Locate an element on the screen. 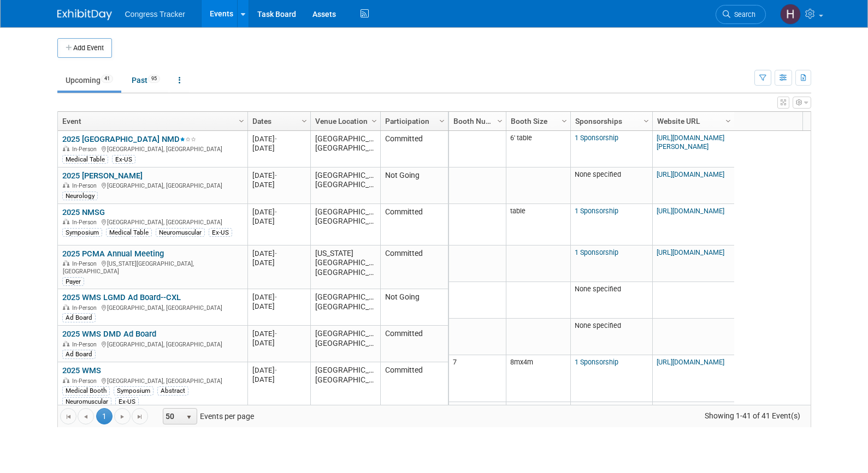 The width and height of the screenshot is (868, 473). a: 2025 WMS DMD Ad Board is located at coordinates (109, 334).